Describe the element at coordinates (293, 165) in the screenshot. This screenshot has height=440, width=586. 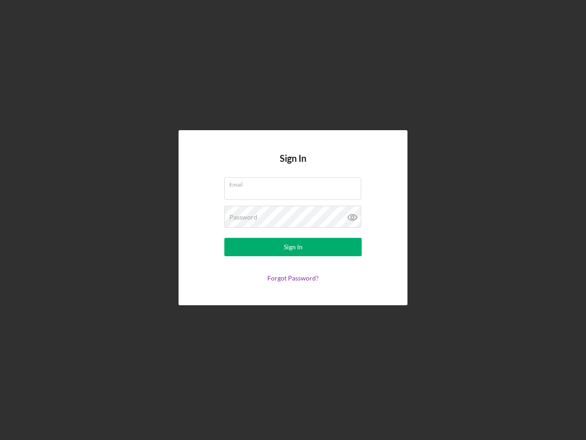
I see `h4: Sign In` at that location.